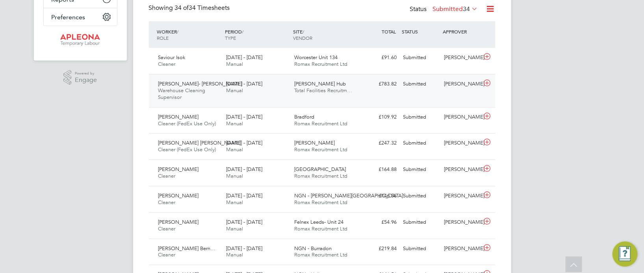  Describe the element at coordinates (325, 35) in the screenshot. I see `div: SITE` at that location.